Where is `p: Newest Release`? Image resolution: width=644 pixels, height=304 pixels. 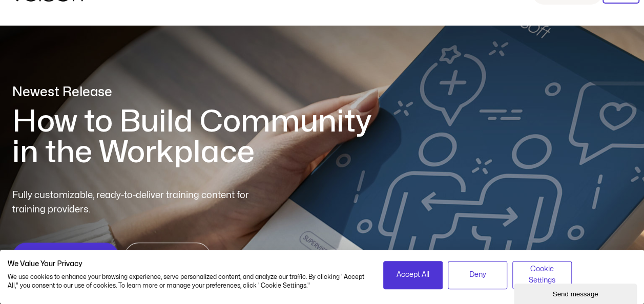
p: Newest Release is located at coordinates (200, 92).